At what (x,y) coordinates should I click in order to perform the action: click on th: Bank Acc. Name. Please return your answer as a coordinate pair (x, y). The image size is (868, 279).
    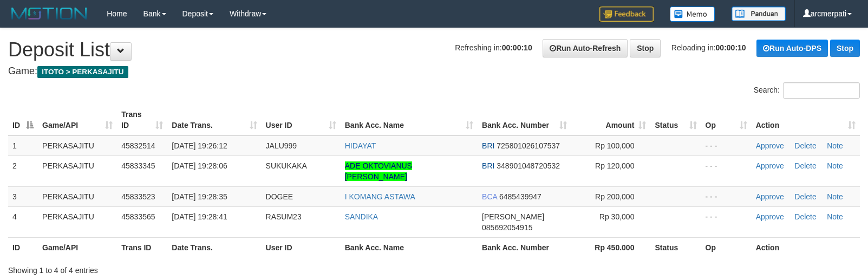
    Looking at the image, I should click on (409, 247).